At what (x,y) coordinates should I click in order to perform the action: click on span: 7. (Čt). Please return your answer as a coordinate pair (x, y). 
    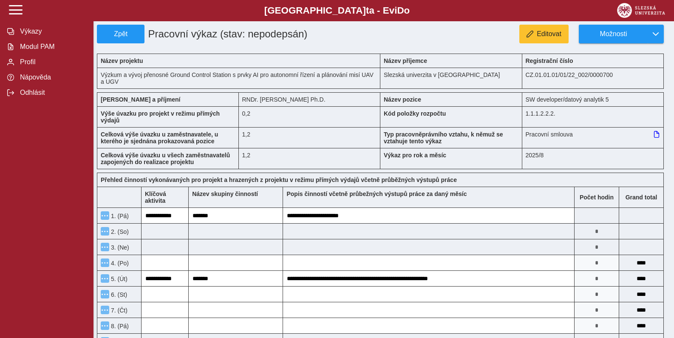
    Looking at the image, I should click on (118, 310).